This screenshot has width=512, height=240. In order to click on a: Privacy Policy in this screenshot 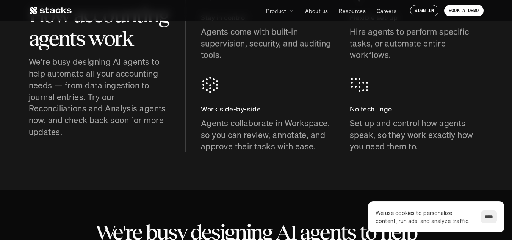, I will do `click(106, 147)`.